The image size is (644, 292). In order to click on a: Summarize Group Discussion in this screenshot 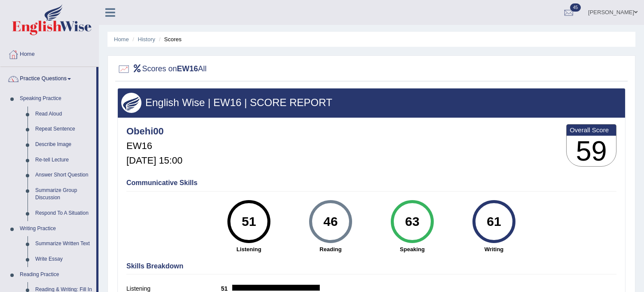, I will do `click(63, 194)`.